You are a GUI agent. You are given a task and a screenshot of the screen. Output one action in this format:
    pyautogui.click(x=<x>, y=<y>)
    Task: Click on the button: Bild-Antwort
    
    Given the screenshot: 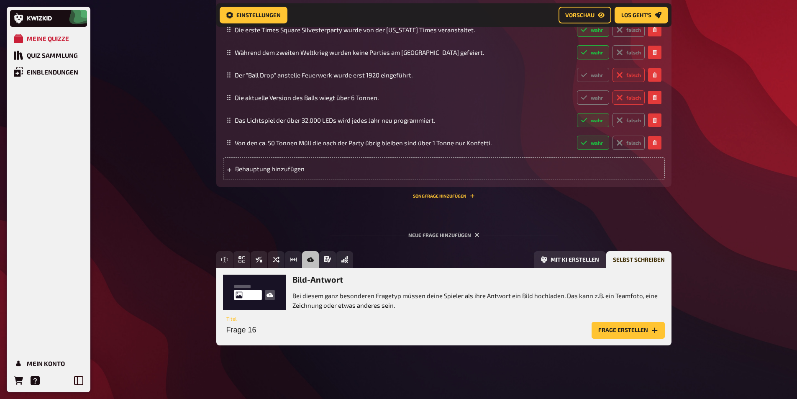 What is the action you would take?
    pyautogui.click(x=310, y=259)
    